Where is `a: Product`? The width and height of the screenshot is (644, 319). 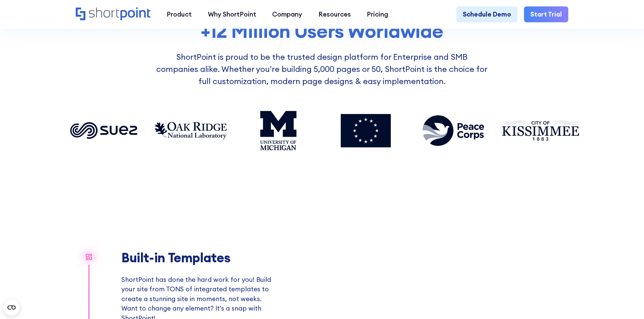
a: Product is located at coordinates (179, 15).